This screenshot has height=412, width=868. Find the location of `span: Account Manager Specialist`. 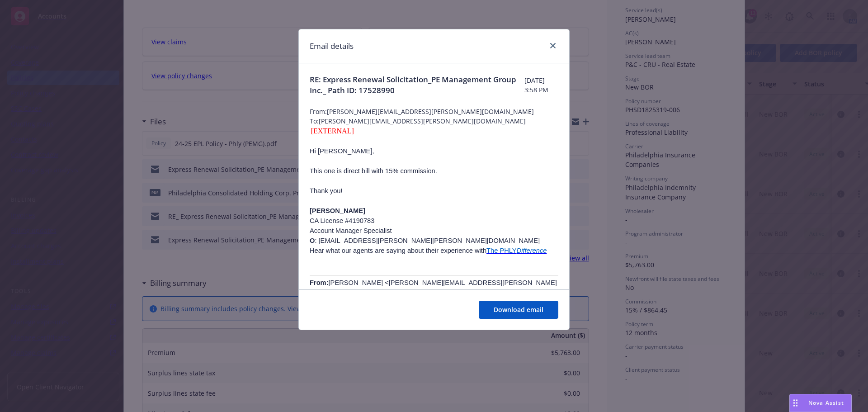

span: Account Manager Specialist is located at coordinates (350, 231).